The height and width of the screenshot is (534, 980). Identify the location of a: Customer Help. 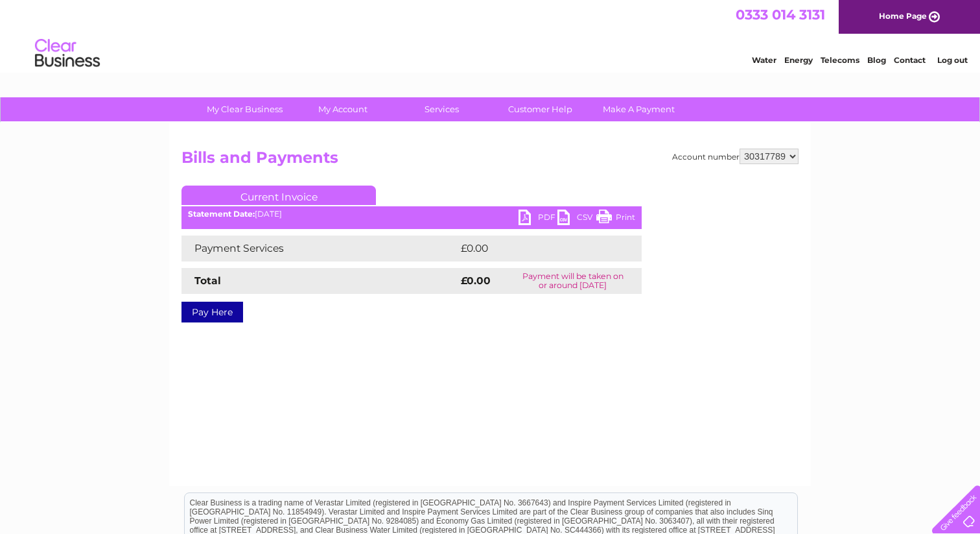
(540, 109).